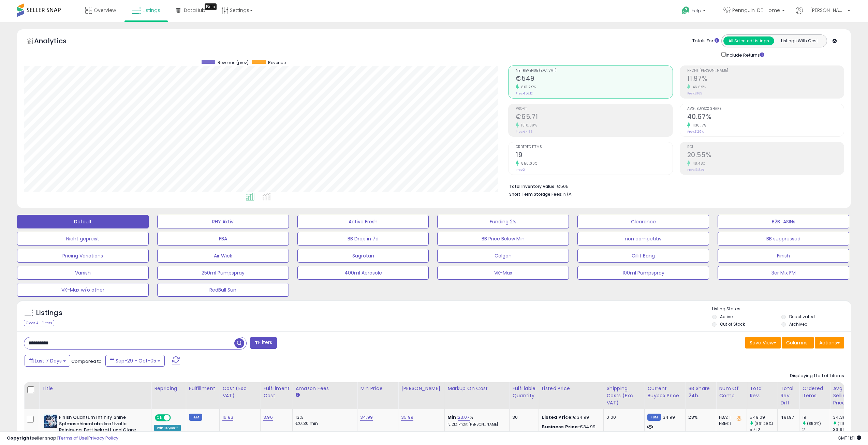 This screenshot has height=445, width=868. I want to click on button: Cillit Bang, so click(643, 255).